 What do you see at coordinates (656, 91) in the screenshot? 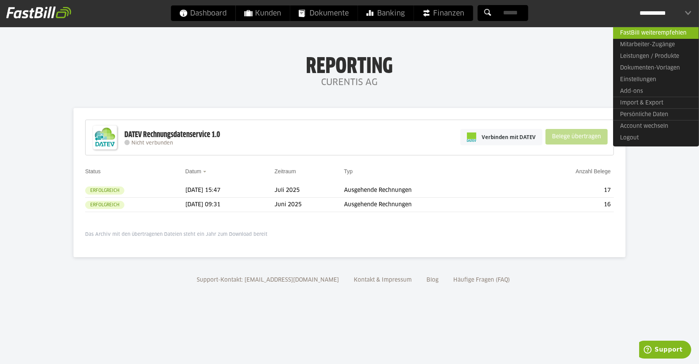
I see `a: Add-ons` at bounding box center [656, 91].